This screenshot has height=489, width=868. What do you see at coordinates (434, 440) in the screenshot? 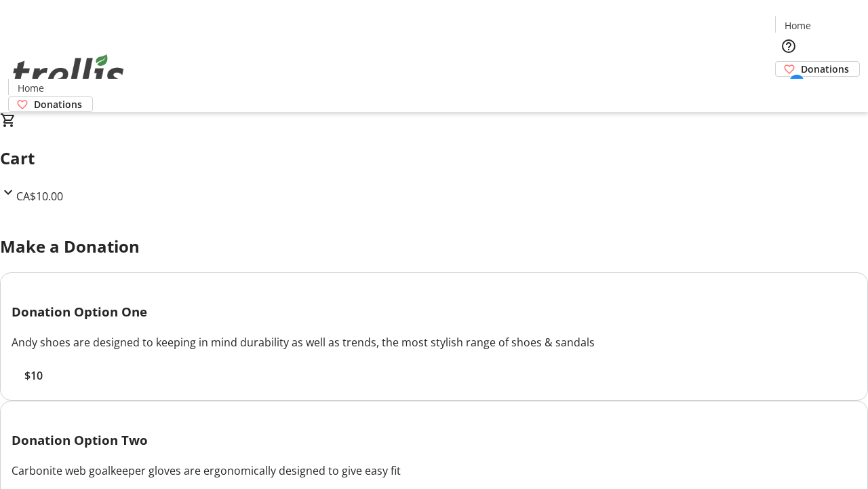
I see `h3: Donation Option Two` at bounding box center [434, 440].